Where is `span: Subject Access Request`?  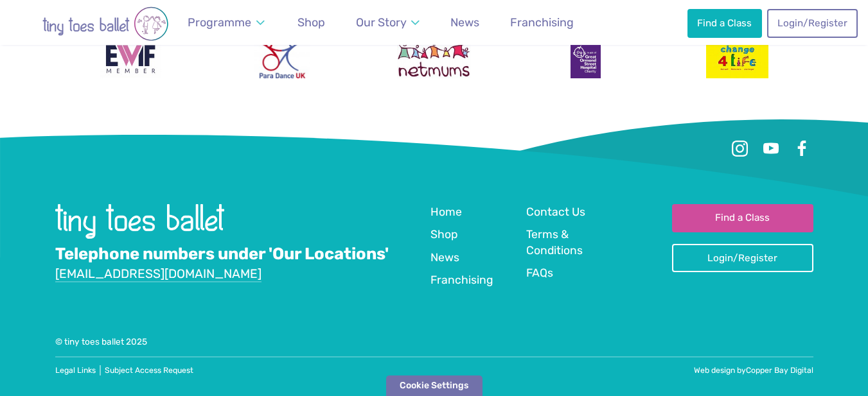 span: Subject Access Request is located at coordinates (149, 370).